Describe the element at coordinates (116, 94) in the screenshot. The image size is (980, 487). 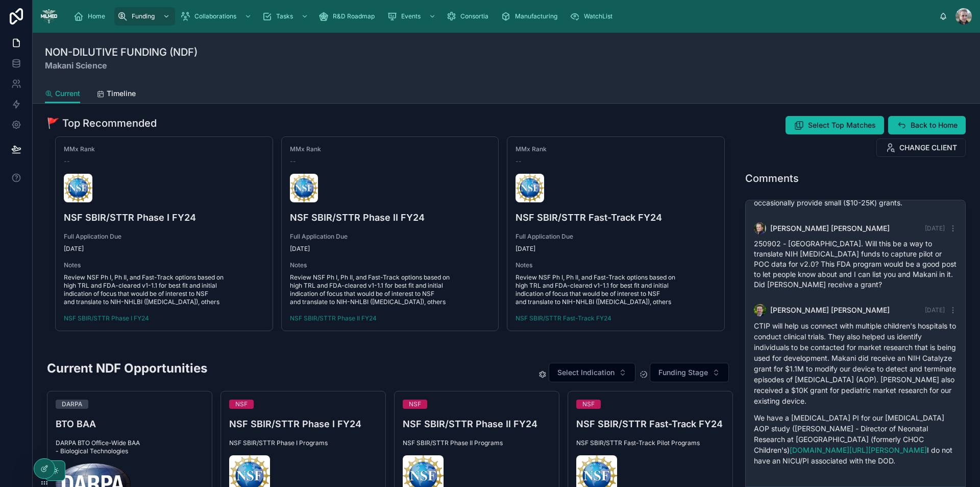
I see `a: Timeline` at that location.